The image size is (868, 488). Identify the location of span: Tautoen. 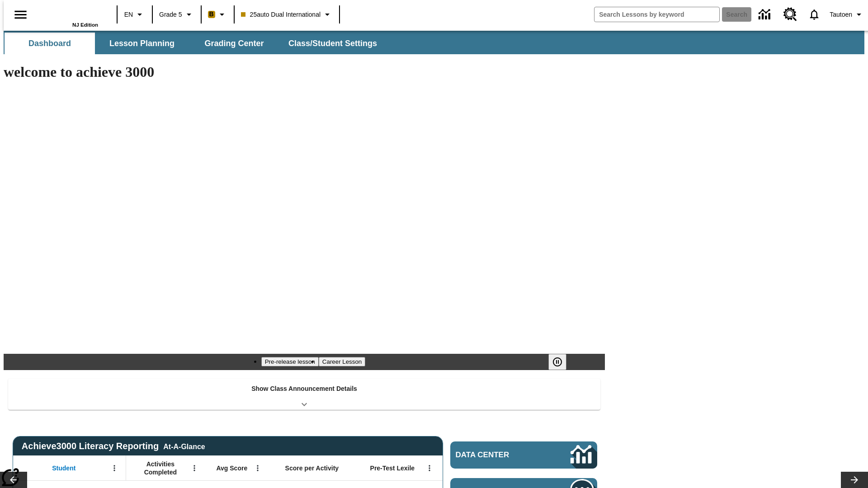
(841, 15).